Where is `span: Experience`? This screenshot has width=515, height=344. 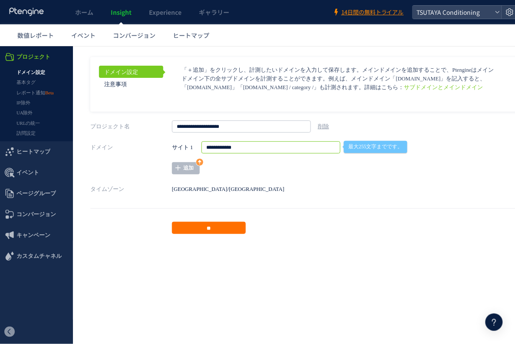
span: Experience is located at coordinates (165, 12).